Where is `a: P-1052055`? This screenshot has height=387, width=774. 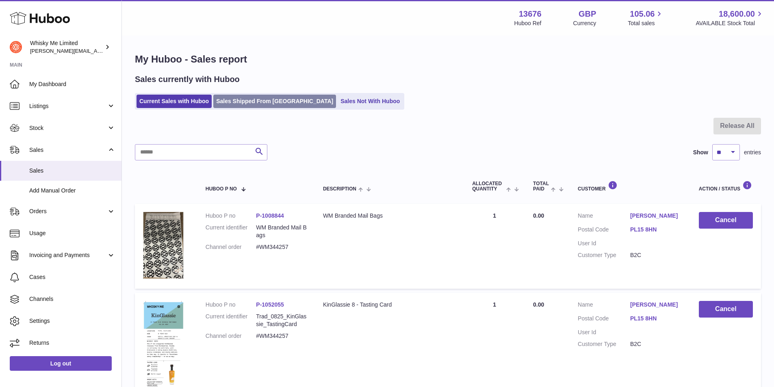 a: P-1052055 is located at coordinates (270, 305).